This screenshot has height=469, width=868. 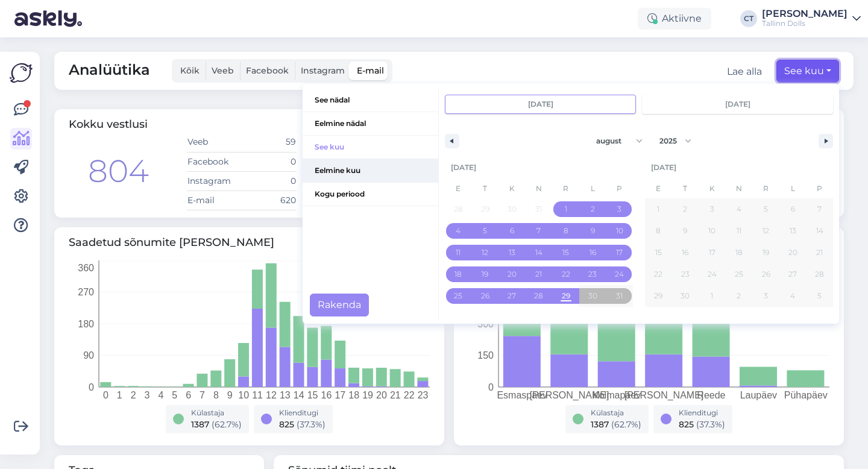 I want to click on span: Eelmine nädal, so click(x=370, y=124).